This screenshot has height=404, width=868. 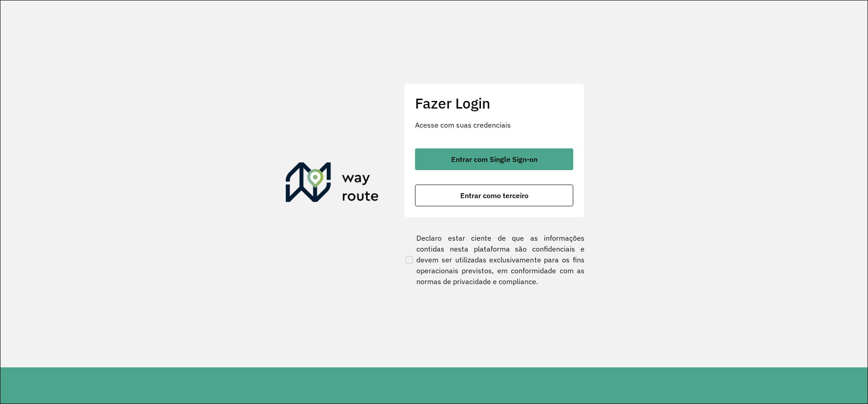 I want to click on p: Acesse com suas credenciais, so click(x=495, y=125).